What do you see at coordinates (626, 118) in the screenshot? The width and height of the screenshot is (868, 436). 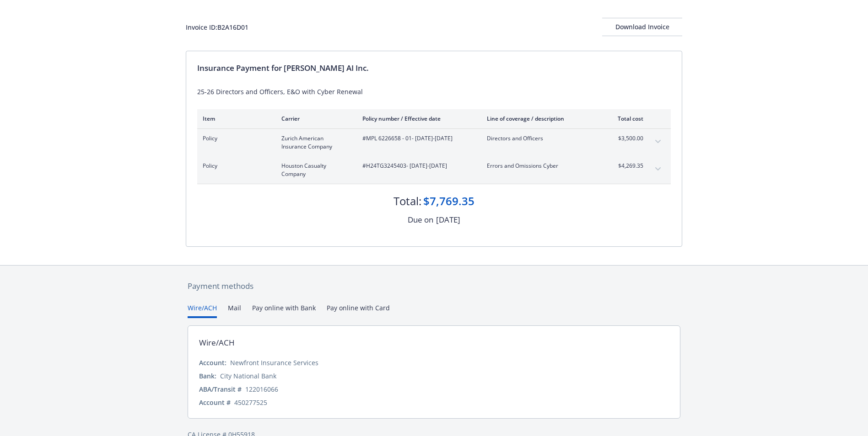 I see `div: Total cost` at bounding box center [626, 118].